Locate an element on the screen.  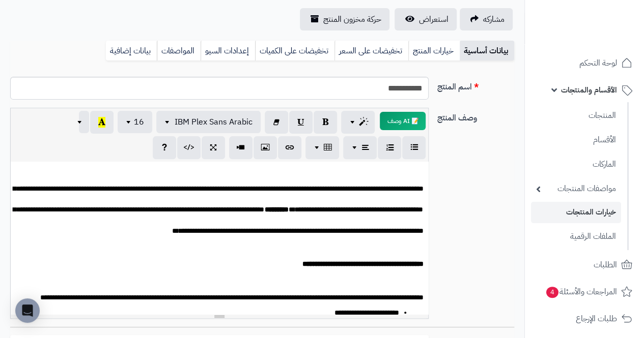
a: لوحة التحكم is located at coordinates (585, 63).